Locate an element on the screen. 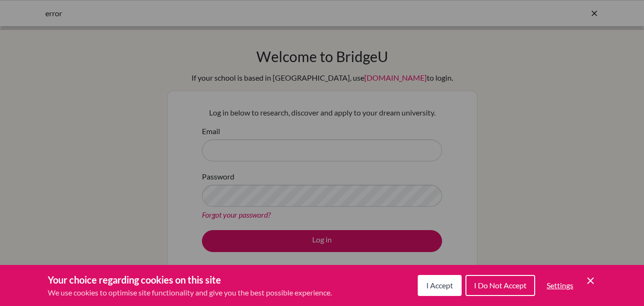 The height and width of the screenshot is (306, 644). span: I Do Not Accept is located at coordinates (500, 285).